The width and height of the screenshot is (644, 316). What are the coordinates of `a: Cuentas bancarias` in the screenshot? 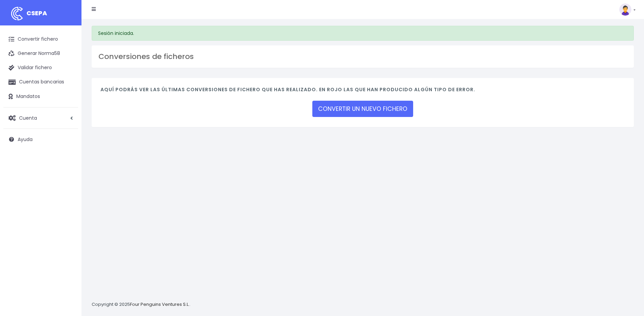 It's located at (41, 82).